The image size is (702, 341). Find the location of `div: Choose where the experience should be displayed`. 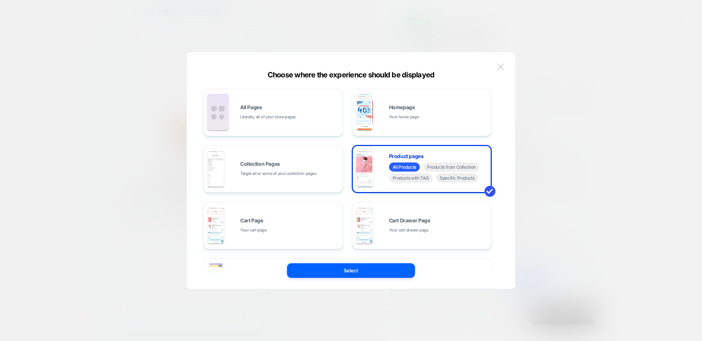

div: Choose where the experience should be displayed is located at coordinates (351, 75).